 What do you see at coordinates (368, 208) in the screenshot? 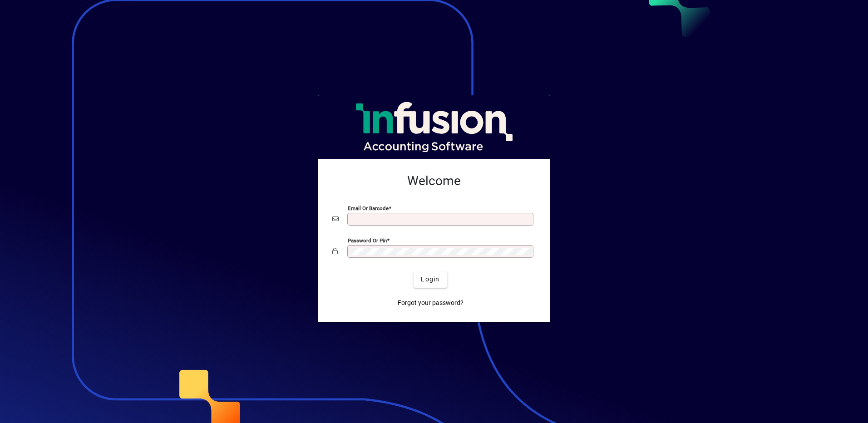
I see `mat-label: Email or Barcode` at bounding box center [368, 208].